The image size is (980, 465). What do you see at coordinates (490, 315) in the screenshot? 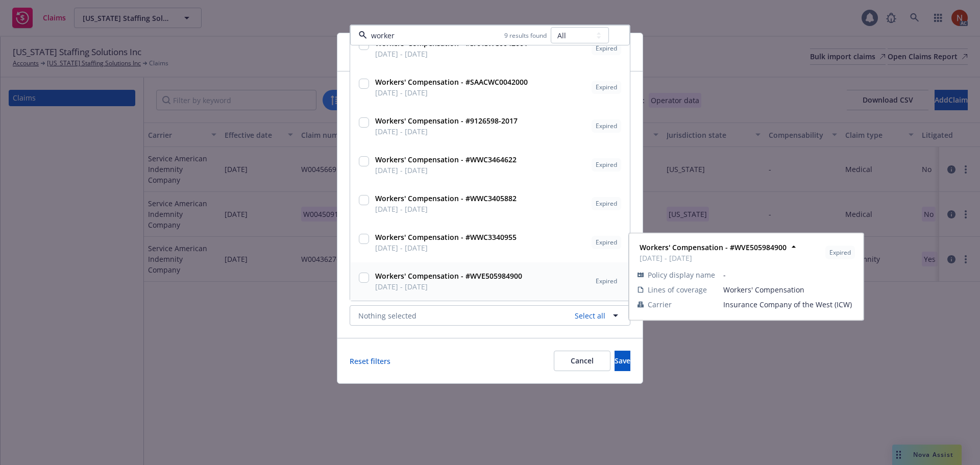
I see `button: Nothing selectedSelect all` at bounding box center [490, 315].